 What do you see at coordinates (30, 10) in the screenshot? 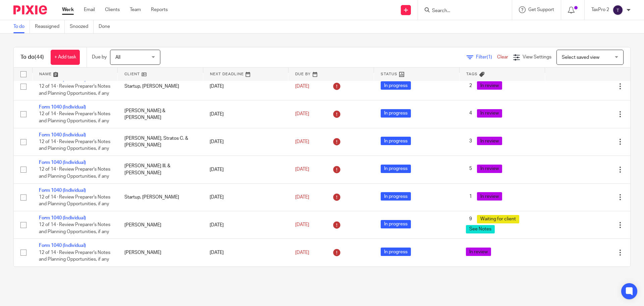
I see `img: Pixie` at bounding box center [30, 10].